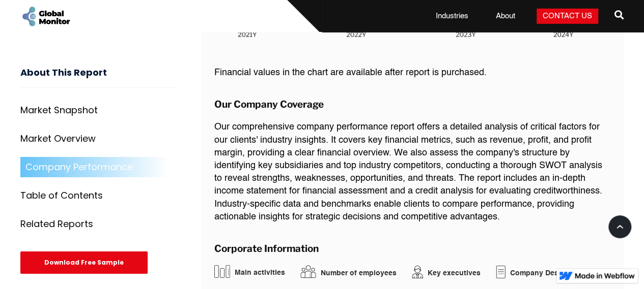  Describe the element at coordinates (62, 196) in the screenshot. I see `div: Table of Contents` at that location.